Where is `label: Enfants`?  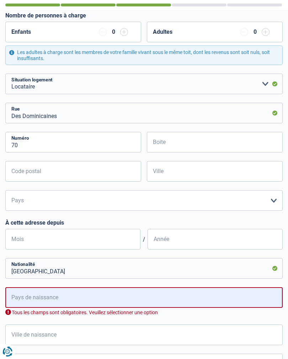
label: Enfants is located at coordinates (21, 32).